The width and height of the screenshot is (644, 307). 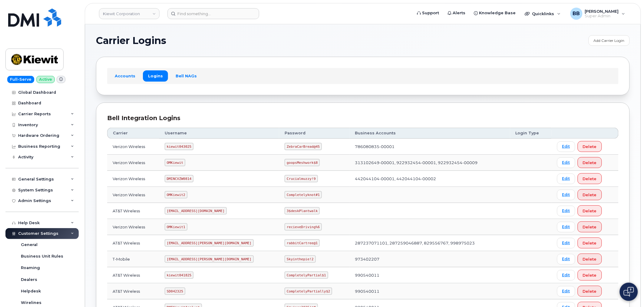 What do you see at coordinates (131, 41) in the screenshot?
I see `span: Carrier Logins` at bounding box center [131, 41].